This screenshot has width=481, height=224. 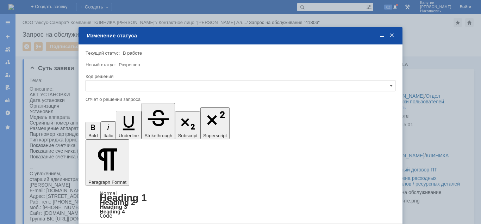 I want to click on a: Code, so click(x=106, y=216).